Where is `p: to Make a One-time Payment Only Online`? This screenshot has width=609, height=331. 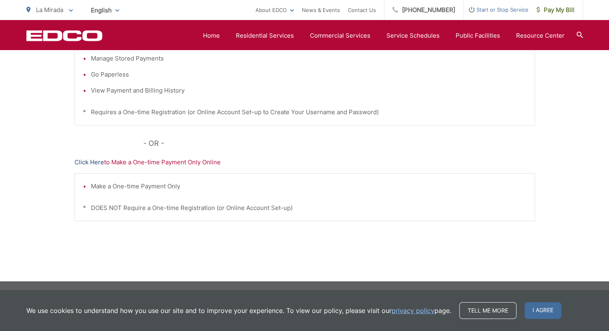
p: to Make a One-time Payment Only Online is located at coordinates (305, 162).